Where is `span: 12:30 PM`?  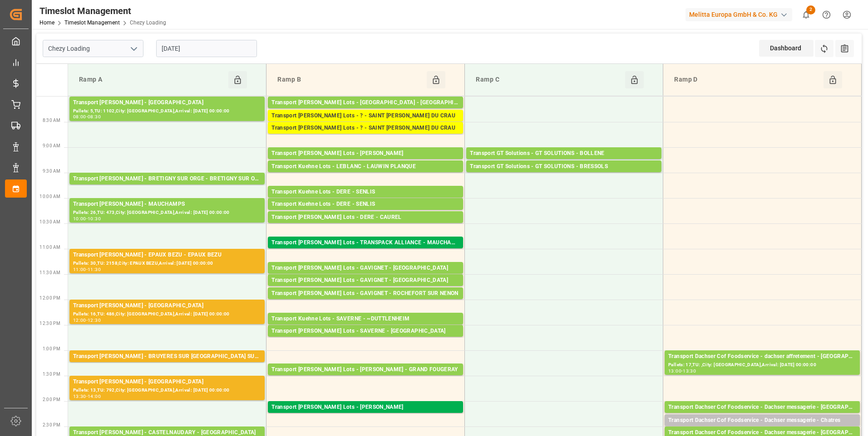 span: 12:30 PM is located at coordinates (50, 323).